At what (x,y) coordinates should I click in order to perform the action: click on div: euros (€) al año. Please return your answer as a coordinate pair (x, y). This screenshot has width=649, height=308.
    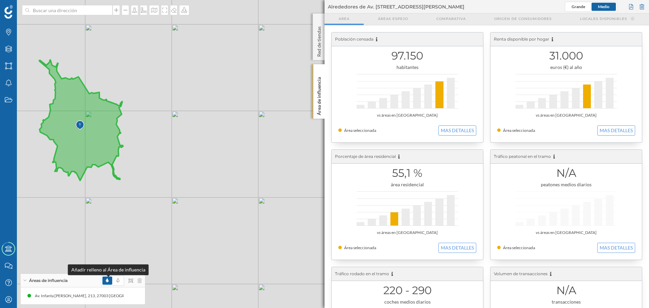
    Looking at the image, I should click on (566, 67).